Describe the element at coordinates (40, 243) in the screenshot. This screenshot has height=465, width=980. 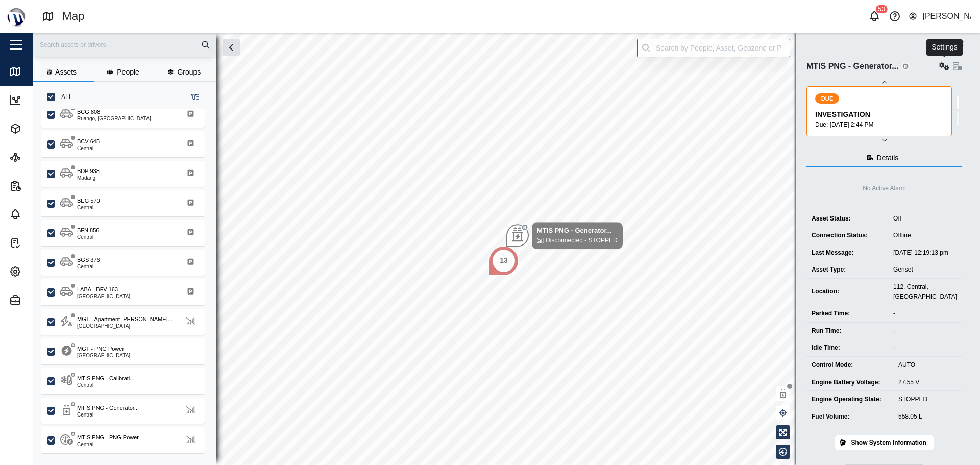
I see `div: Tasks` at that location.